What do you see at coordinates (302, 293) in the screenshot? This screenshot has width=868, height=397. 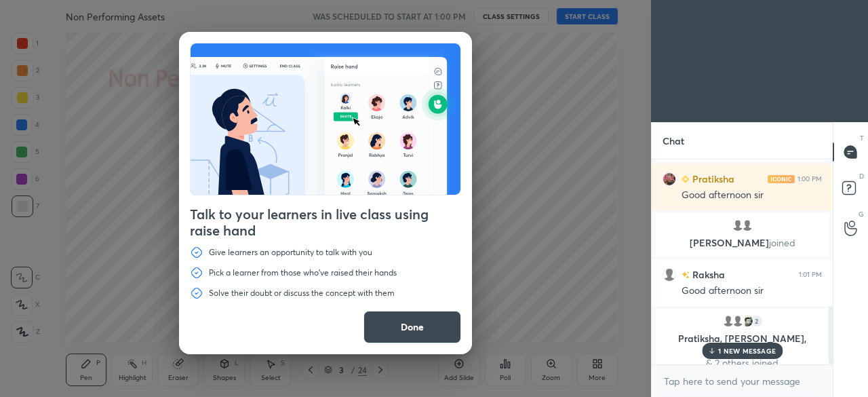 I see `p: Solve their doubt or discuss the concept with them` at bounding box center [302, 293].